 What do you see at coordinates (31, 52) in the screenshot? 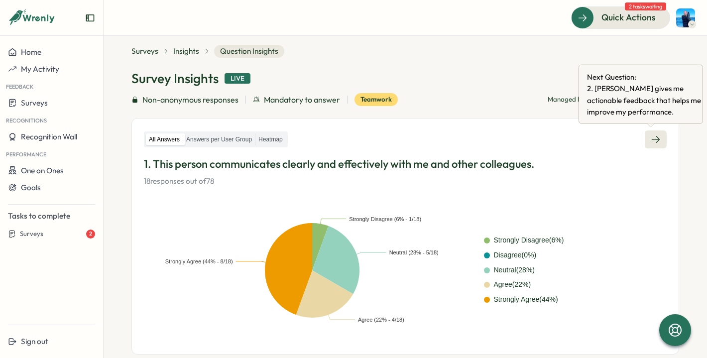
I see `span: Home` at bounding box center [31, 52].